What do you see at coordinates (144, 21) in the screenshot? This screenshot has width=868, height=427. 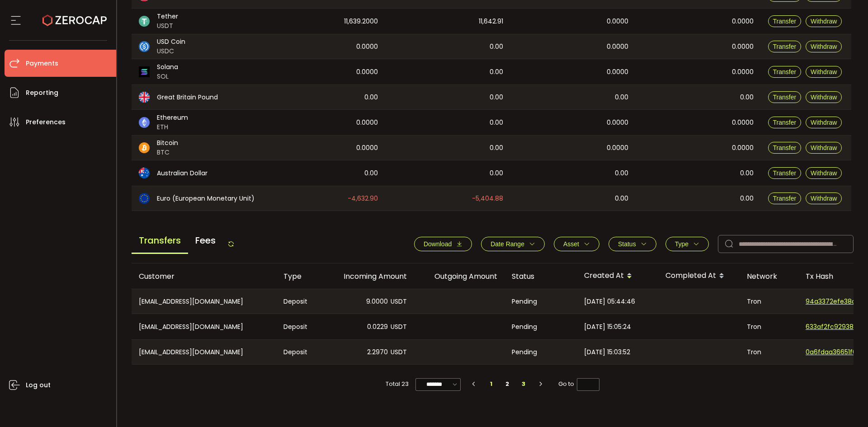 I see `img: usdt_portfolio.svg` at bounding box center [144, 21].